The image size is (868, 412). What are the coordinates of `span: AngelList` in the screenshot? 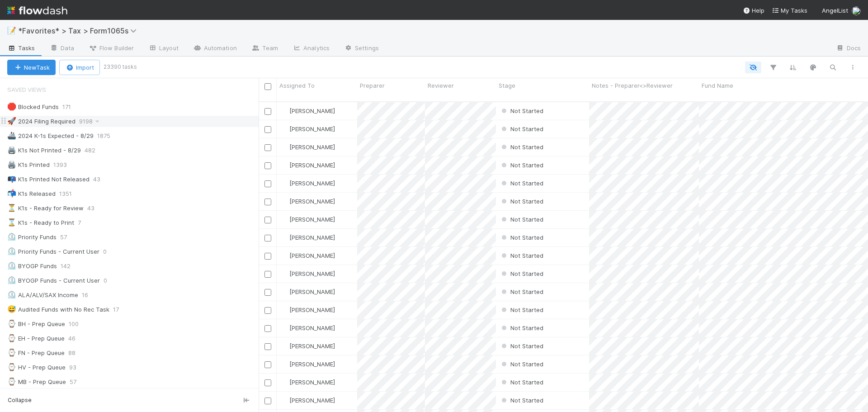 It's located at (835, 11).